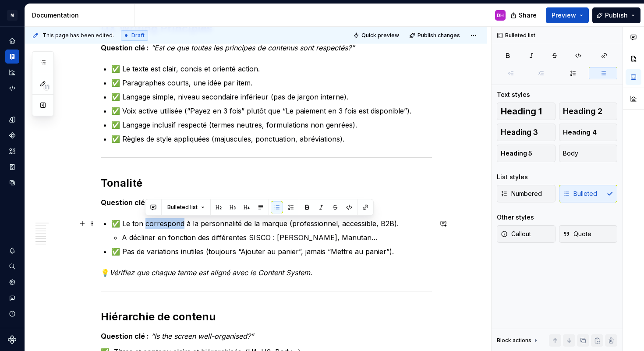 The width and height of the screenshot is (644, 351). I want to click on p: ✅ Le texte est clair, concis et orienté action., so click(272, 69).